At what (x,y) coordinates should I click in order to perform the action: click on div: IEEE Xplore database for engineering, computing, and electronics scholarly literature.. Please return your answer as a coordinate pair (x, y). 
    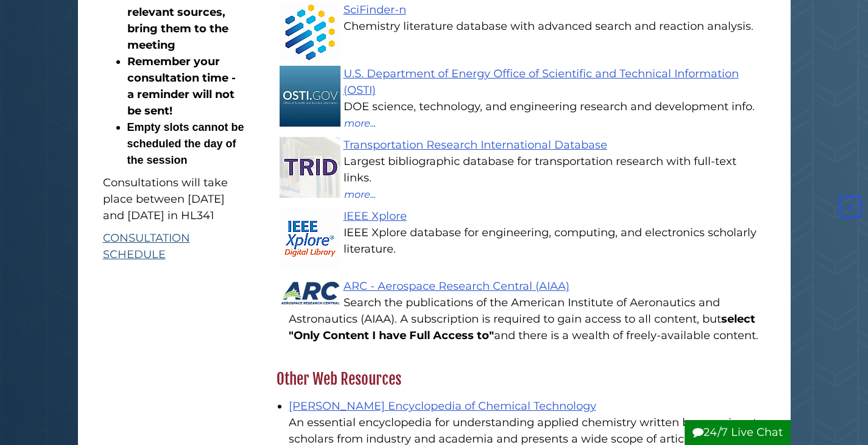
    Looking at the image, I should click on (527, 241).